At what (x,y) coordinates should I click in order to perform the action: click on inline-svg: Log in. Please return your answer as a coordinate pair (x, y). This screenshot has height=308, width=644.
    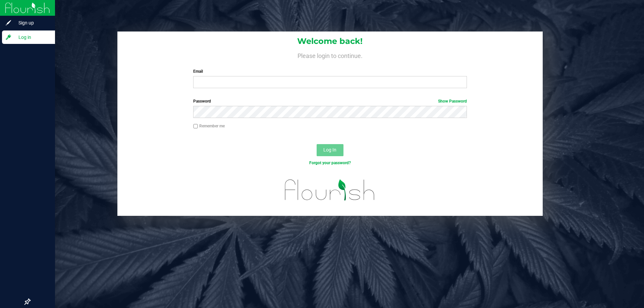
    Looking at the image, I should click on (8, 37).